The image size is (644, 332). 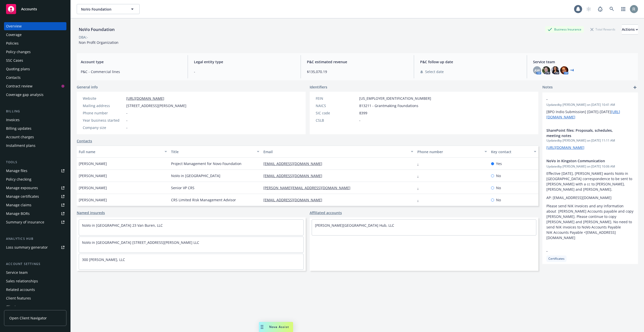 I want to click on div: Billing updates, so click(x=19, y=128).